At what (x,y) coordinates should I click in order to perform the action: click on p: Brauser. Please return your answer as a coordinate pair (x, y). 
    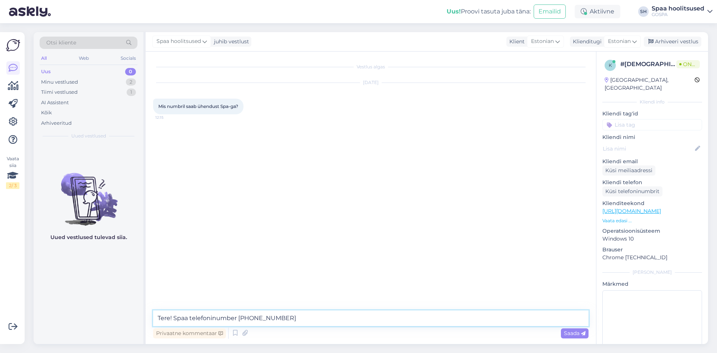
    Looking at the image, I should click on (652, 250).